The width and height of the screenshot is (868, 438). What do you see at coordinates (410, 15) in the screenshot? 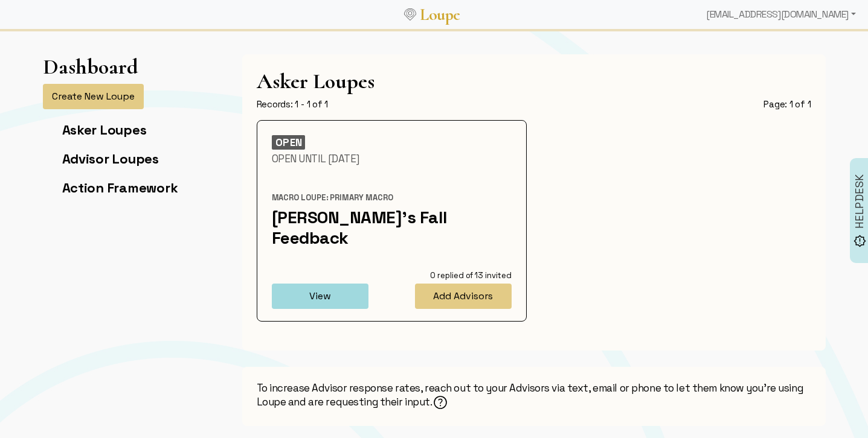
I see `img: Loupe Logo` at bounding box center [410, 15].